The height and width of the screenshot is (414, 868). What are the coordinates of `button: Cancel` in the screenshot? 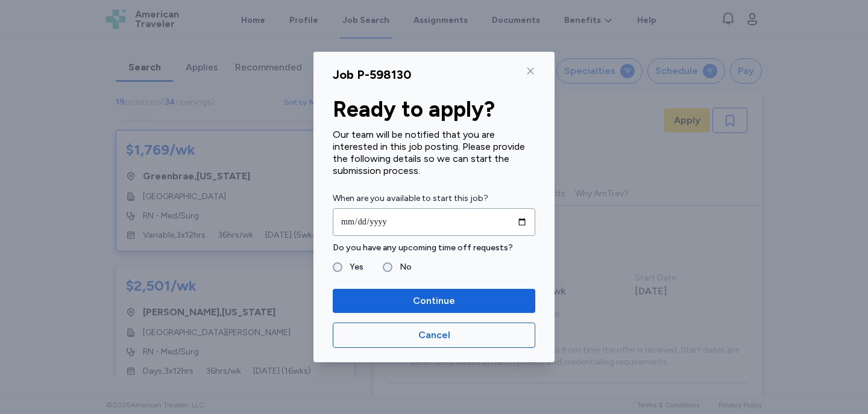 It's located at (434, 336).